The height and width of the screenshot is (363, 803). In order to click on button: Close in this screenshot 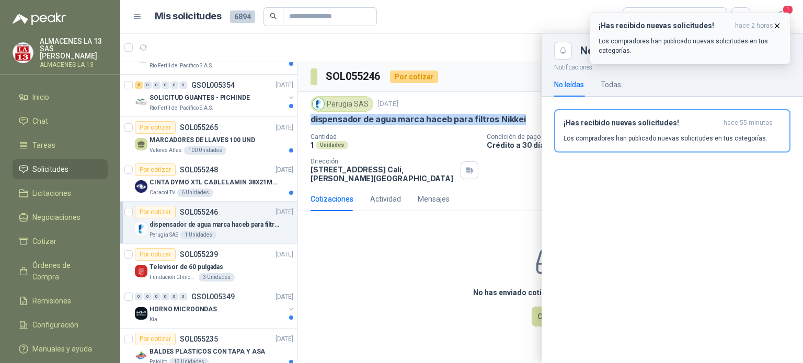, I will do `click(563, 51)`.